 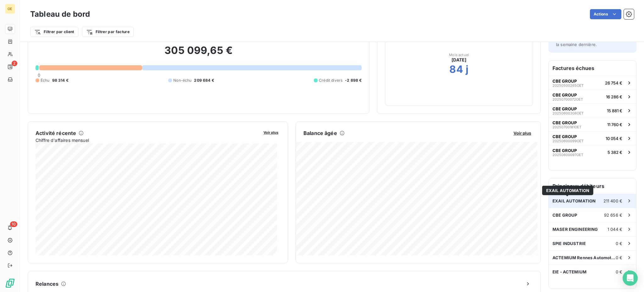 I want to click on span: 11 760 €, so click(x=615, y=124).